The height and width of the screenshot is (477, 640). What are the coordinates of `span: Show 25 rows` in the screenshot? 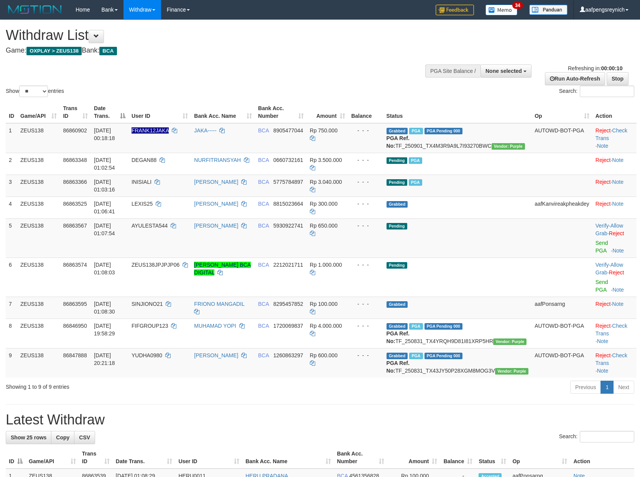 It's located at (28, 437).